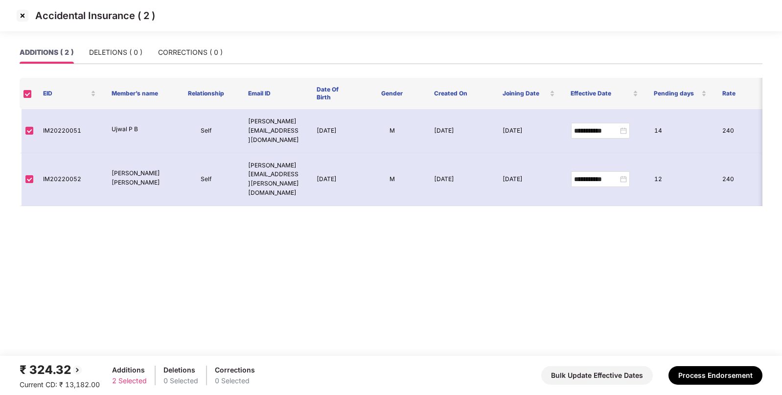 This screenshot has height=395, width=782. I want to click on img: svg+xml;base64,PHN2ZyBpZD0iQmFjay0yMHgyMCIgeG1sbnM9Imh0dHA6Ly93d3cudzMub3JnLzIwMDAvc3ZnIiB3aWR0aD..., so click(77, 370).